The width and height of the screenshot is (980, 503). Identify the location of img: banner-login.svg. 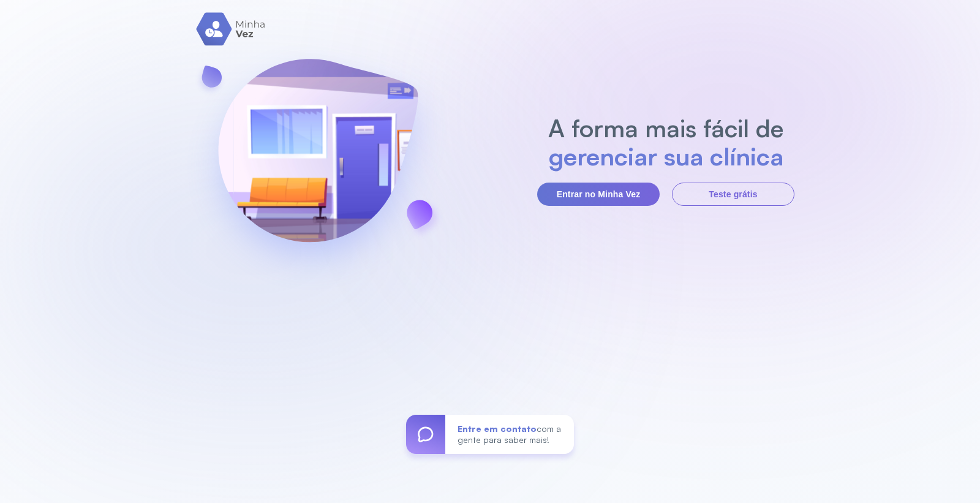
(318, 160).